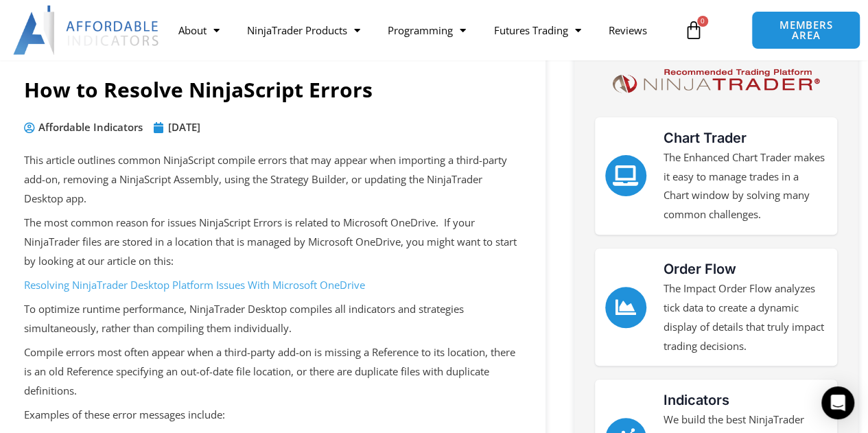 The image size is (868, 433). I want to click on p: Compile errors most often appear when a third-party add-on is missing a Reference to its location..., so click(272, 372).